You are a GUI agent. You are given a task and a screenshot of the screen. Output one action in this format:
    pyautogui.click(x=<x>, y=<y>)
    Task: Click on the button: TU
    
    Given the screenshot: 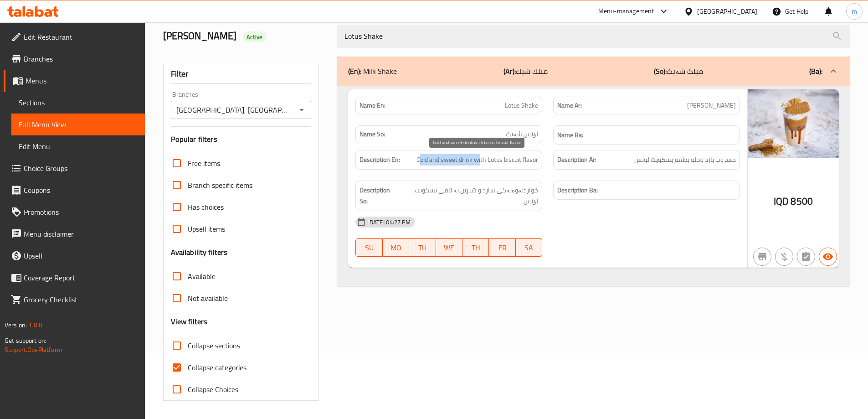 What is the action you would take?
    pyautogui.click(x=423, y=247)
    